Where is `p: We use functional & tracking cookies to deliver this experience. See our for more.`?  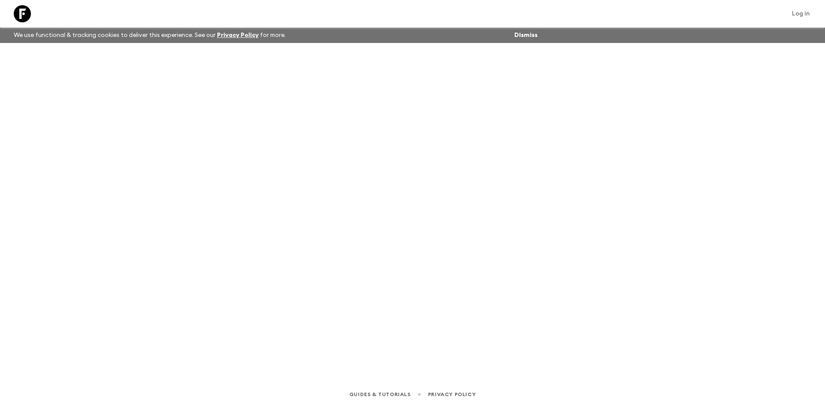 p: We use functional & tracking cookies to deliver this experience. See our for more. is located at coordinates (150, 35).